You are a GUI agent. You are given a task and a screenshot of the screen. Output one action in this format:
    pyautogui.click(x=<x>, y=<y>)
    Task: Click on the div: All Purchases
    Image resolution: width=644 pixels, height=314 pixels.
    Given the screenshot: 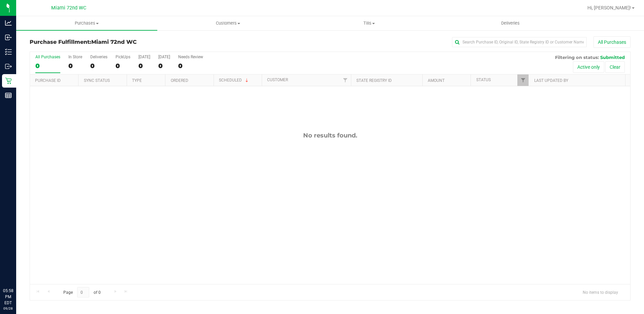 What is the action you would take?
    pyautogui.click(x=48, y=57)
    